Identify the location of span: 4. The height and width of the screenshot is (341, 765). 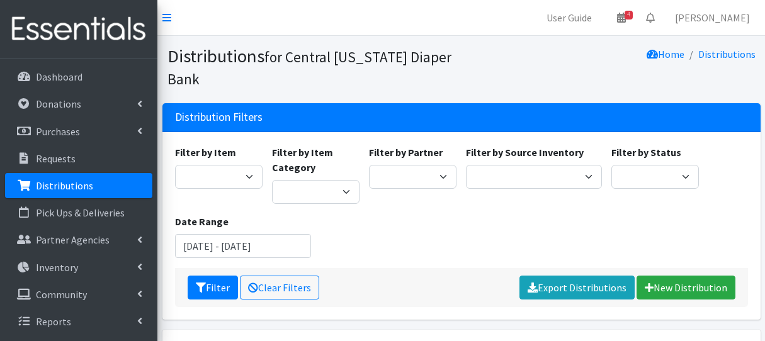
(628, 15).